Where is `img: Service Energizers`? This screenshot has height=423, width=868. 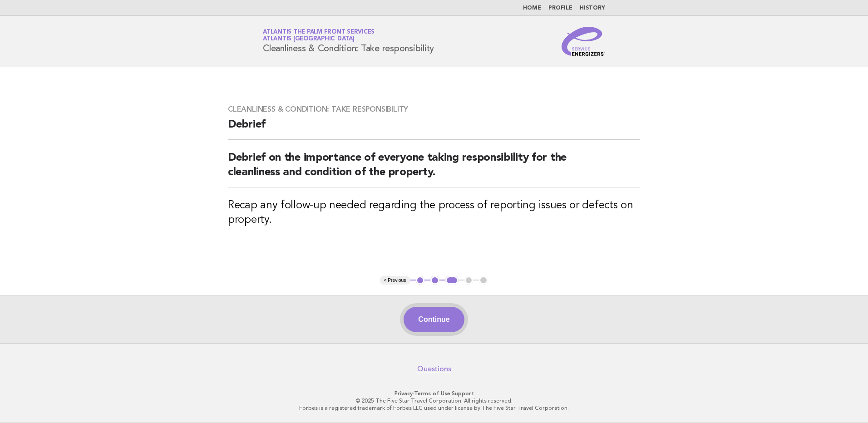 img: Service Energizers is located at coordinates (583, 41).